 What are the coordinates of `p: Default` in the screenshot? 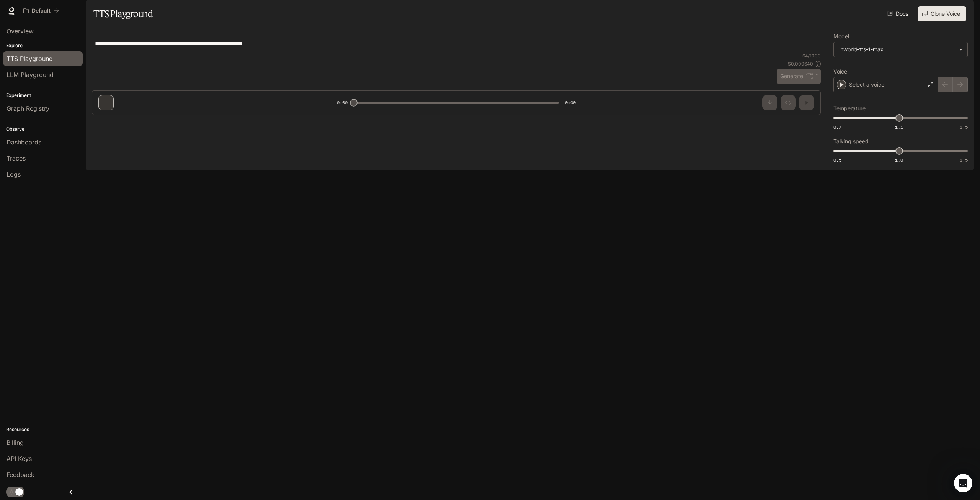 It's located at (41, 10).